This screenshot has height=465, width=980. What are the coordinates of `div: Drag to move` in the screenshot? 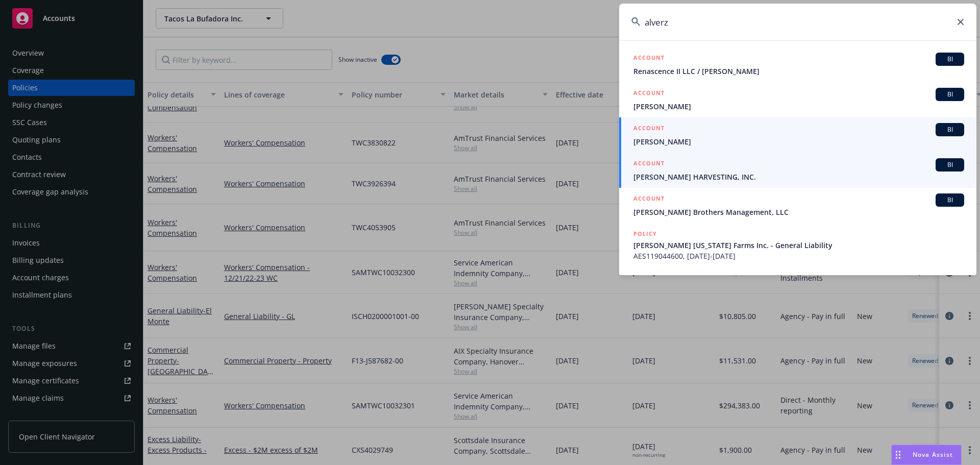 It's located at (898, 455).